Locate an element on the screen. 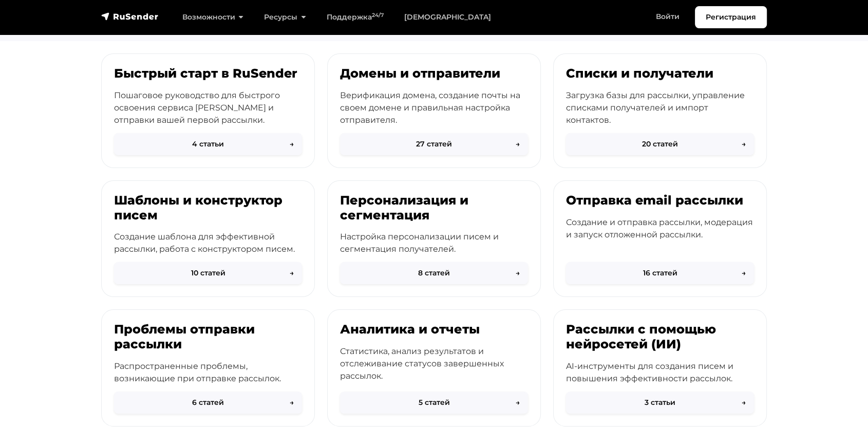  p: AI-инструменты для создания писем и повышения эффективности рассылок. is located at coordinates (660, 373).